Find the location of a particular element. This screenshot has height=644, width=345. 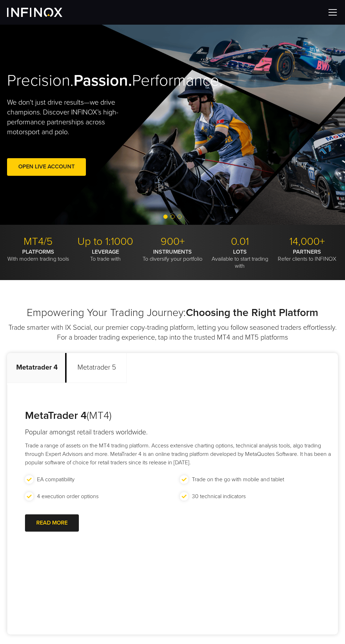

p: Up to 1:1000 is located at coordinates (105, 242).